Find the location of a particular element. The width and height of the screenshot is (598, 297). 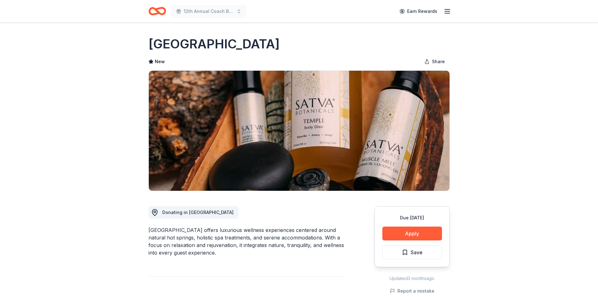

button: Save is located at coordinates (412, 252).